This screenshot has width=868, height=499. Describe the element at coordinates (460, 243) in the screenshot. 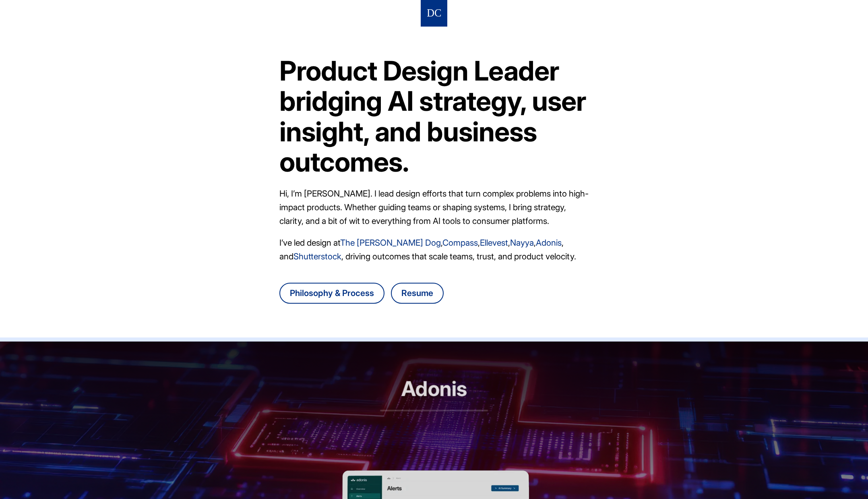

I see `a: Compass` at that location.